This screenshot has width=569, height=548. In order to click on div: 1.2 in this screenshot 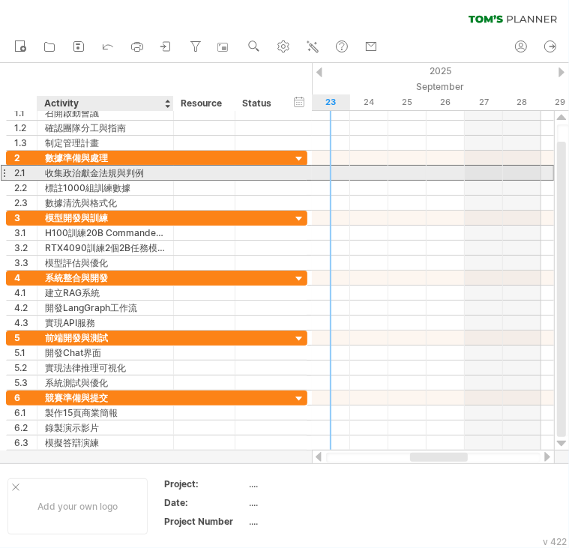, I will do `click(25, 127)`.